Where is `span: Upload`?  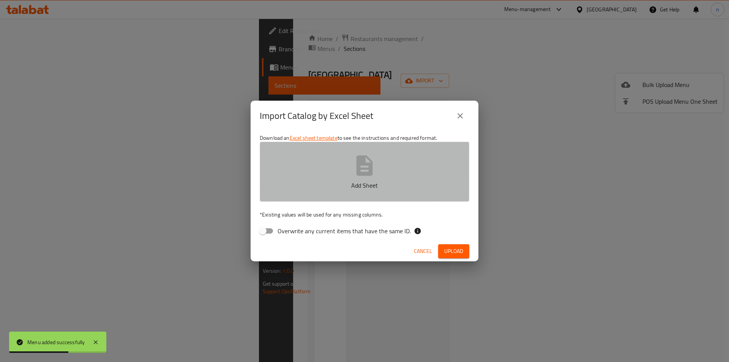
span: Upload is located at coordinates (454, 251).